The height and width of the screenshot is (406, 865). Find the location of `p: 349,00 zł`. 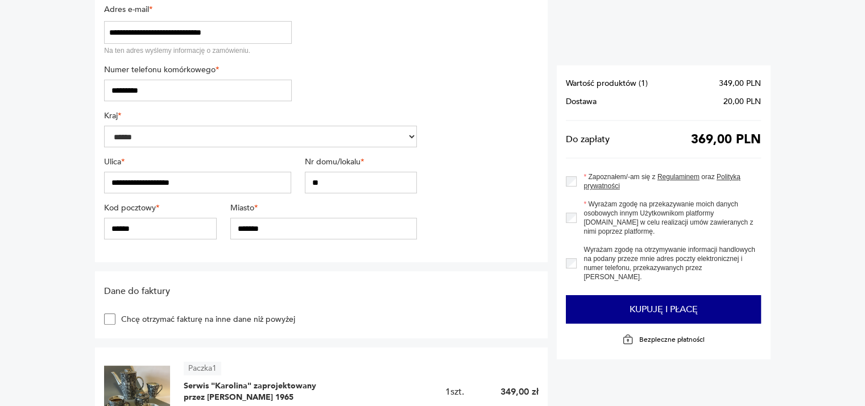

p: 349,00 zł is located at coordinates (519, 392).